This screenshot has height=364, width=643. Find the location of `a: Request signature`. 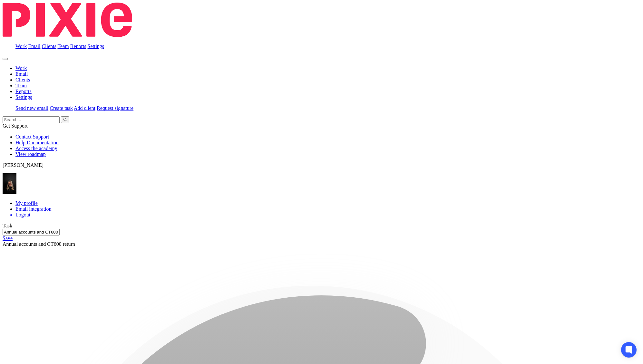

a: Request signature is located at coordinates (115, 108).